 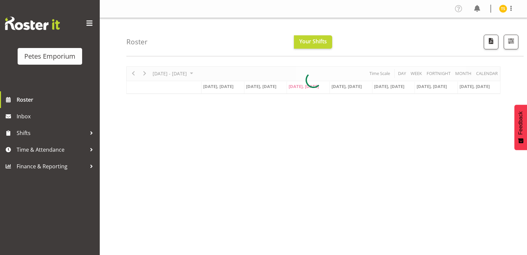 What do you see at coordinates (52, 133) in the screenshot?
I see `span: Shifts` at bounding box center [52, 133].